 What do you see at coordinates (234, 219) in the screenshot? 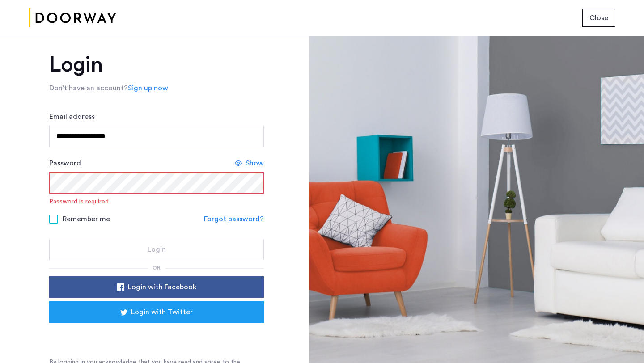
I see `a: Forgot password?` at bounding box center [234, 219].